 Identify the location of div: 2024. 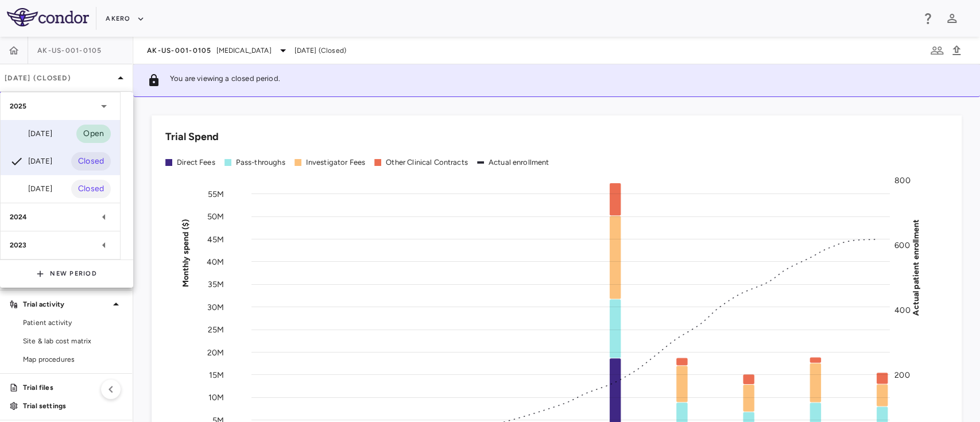
(60, 217).